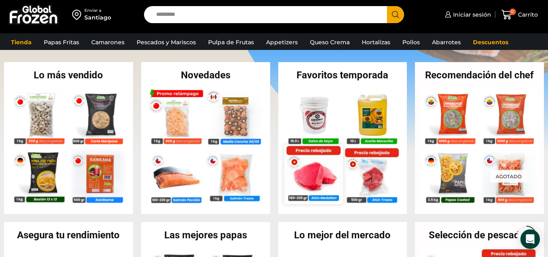 This screenshot has width=548, height=257. Describe the element at coordinates (376, 42) in the screenshot. I see `a: Hortalizas` at that location.